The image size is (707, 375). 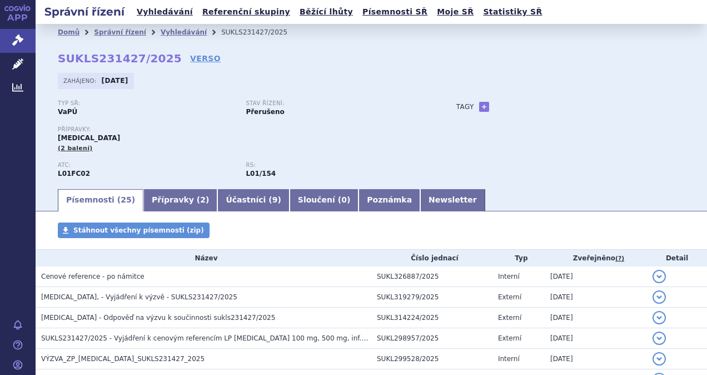 I want to click on span: 0, so click(x=344, y=200).